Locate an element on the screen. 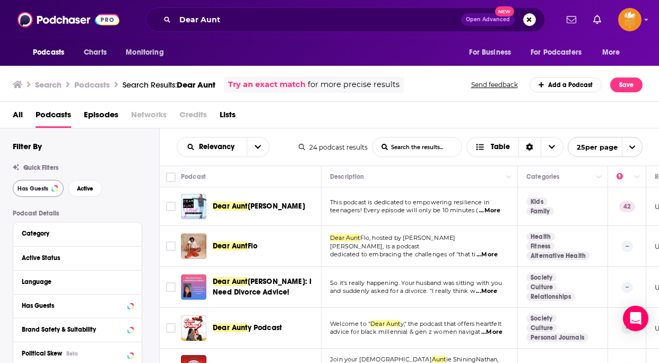 Image resolution: width=659 pixels, height=363 pixels. div: Search podcasts, credits, & more... is located at coordinates (345, 20).